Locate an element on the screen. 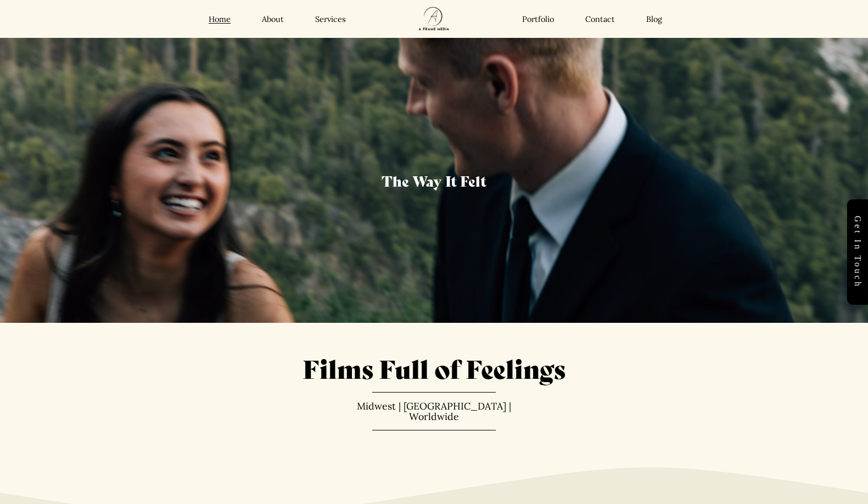 The width and height of the screenshot is (868, 504). a: Portfolio is located at coordinates (538, 19).